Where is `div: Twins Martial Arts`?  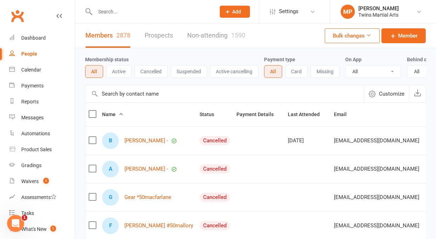 div: Twins Martial Arts is located at coordinates (379, 15).